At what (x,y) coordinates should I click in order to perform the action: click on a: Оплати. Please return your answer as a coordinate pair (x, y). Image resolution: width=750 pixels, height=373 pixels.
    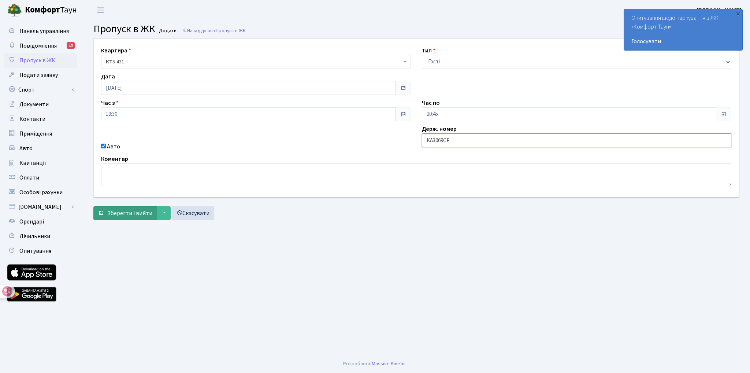
    Looking at the image, I should click on (40, 178).